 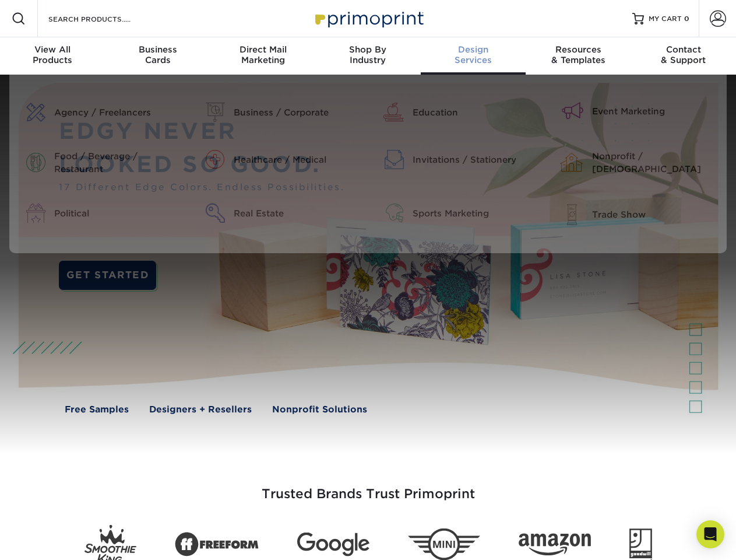 I want to click on div: Services, so click(x=473, y=55).